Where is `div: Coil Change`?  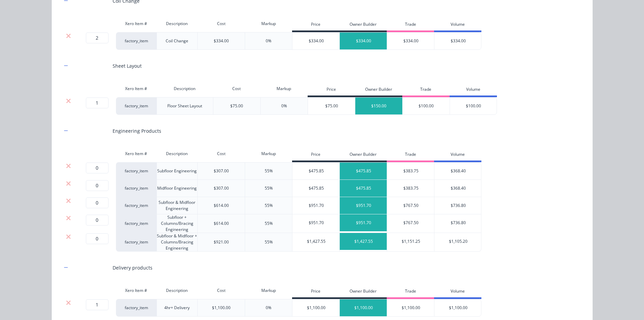 div: Coil Change is located at coordinates (177, 41).